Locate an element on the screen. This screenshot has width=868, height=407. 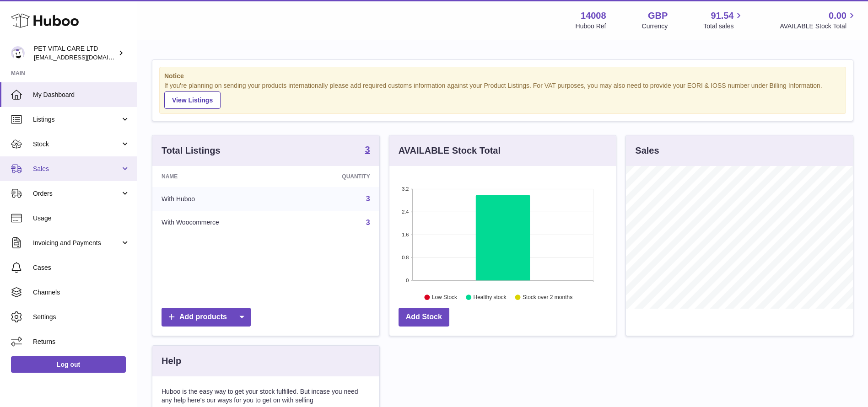
text: 0 is located at coordinates (407, 280).